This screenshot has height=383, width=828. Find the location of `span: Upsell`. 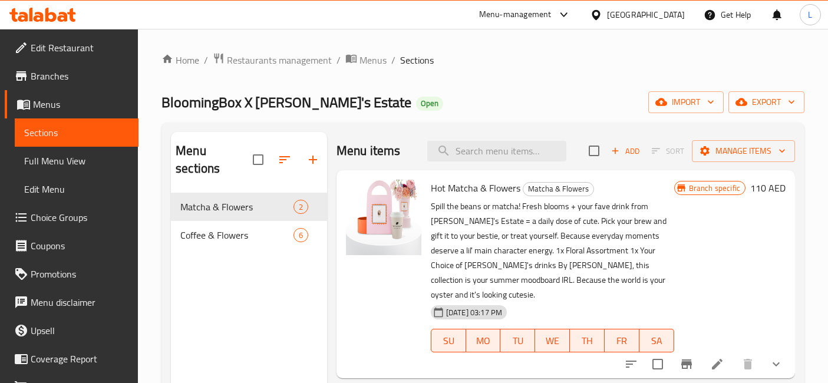

span: Upsell is located at coordinates (80, 331).